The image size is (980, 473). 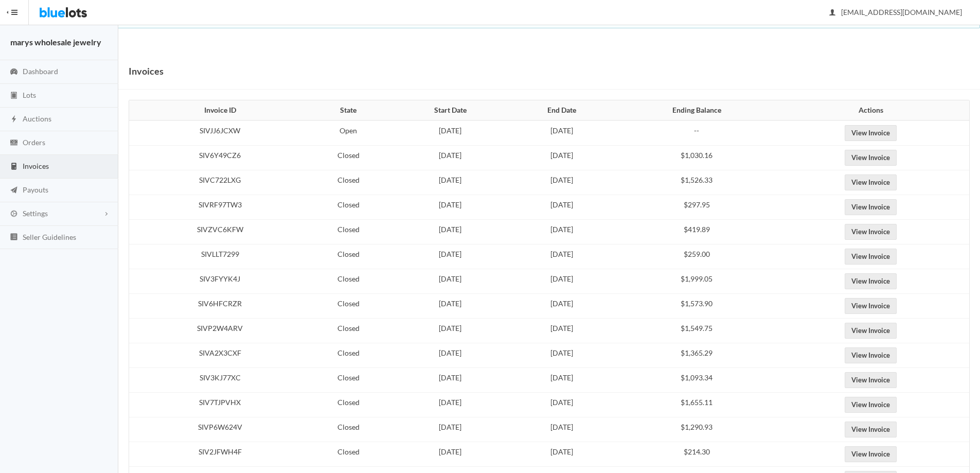 What do you see at coordinates (696, 257) in the screenshot?
I see `td: $259.00` at bounding box center [696, 257].